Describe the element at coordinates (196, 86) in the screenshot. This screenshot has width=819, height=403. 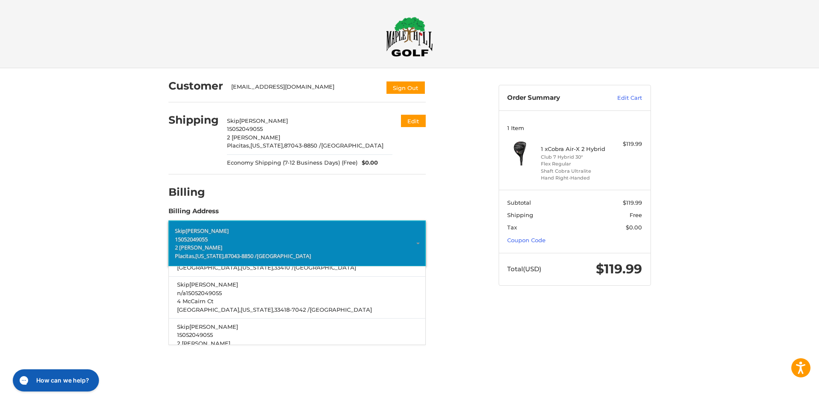
I see `h2: Customer` at that location.